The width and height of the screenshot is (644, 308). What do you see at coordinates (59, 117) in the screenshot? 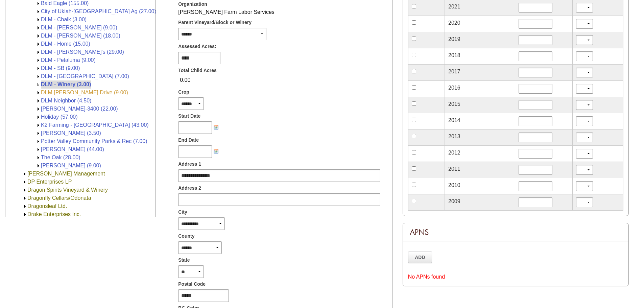
I see `a: Holiday (57.00)` at bounding box center [59, 117].